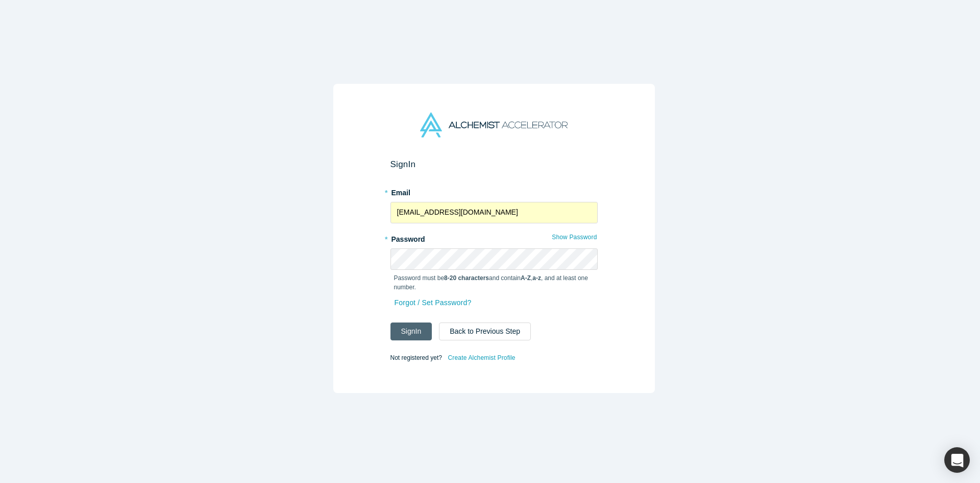  I want to click on strong: 8-20 characters, so click(466, 278).